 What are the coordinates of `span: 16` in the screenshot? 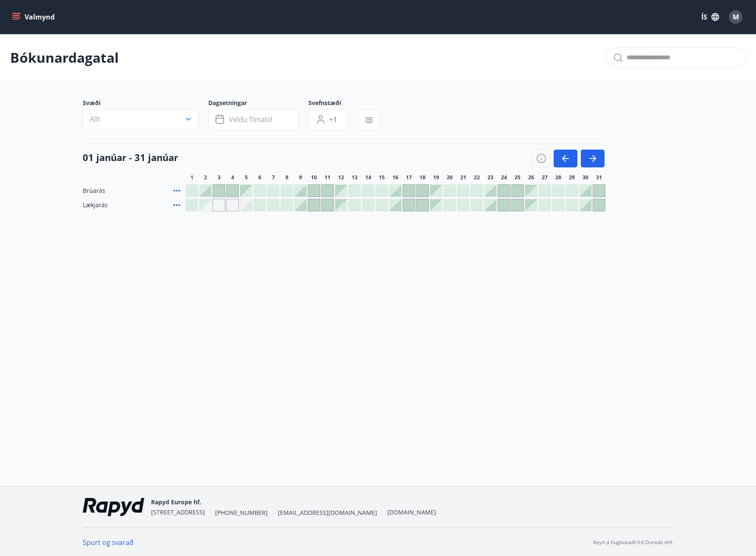 It's located at (396, 178).